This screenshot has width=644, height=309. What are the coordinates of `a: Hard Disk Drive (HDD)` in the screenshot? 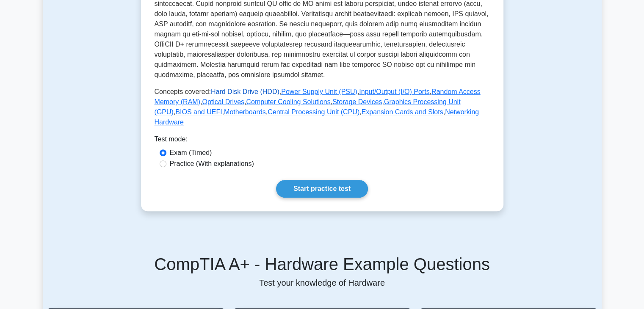 It's located at (245, 92).